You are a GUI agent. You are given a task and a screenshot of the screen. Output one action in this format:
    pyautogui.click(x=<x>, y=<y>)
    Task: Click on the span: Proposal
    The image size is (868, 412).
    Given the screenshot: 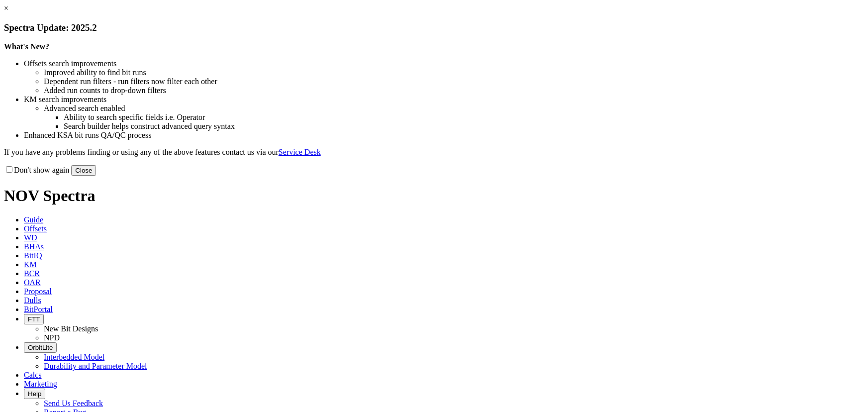 What is the action you would take?
    pyautogui.click(x=38, y=291)
    